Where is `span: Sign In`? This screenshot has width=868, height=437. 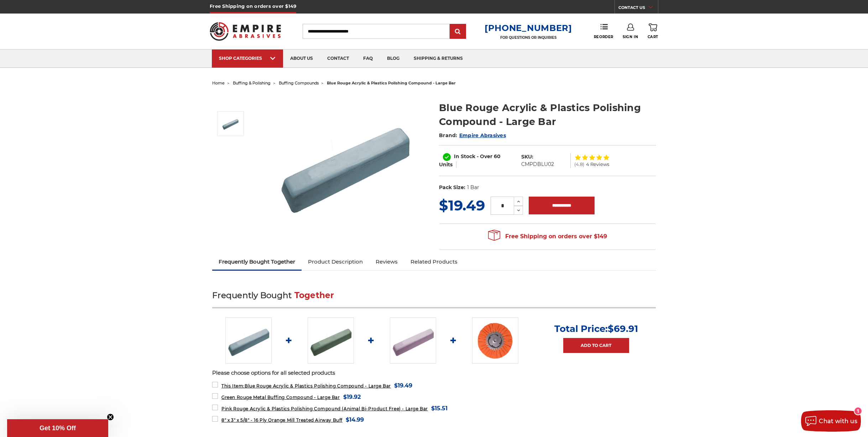 span: Sign In is located at coordinates (630, 37).